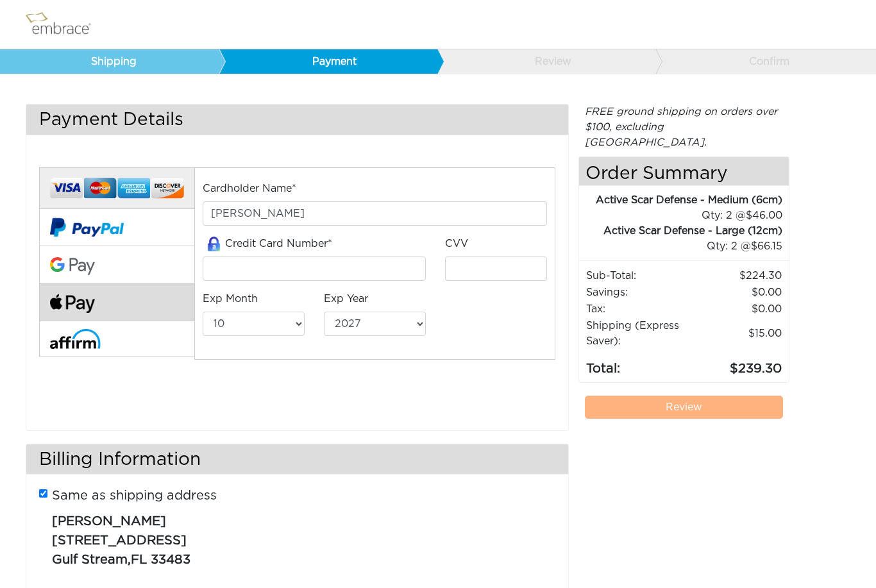 This screenshot has height=588, width=876. Describe the element at coordinates (640, 365) in the screenshot. I see `td: Total:` at that location.